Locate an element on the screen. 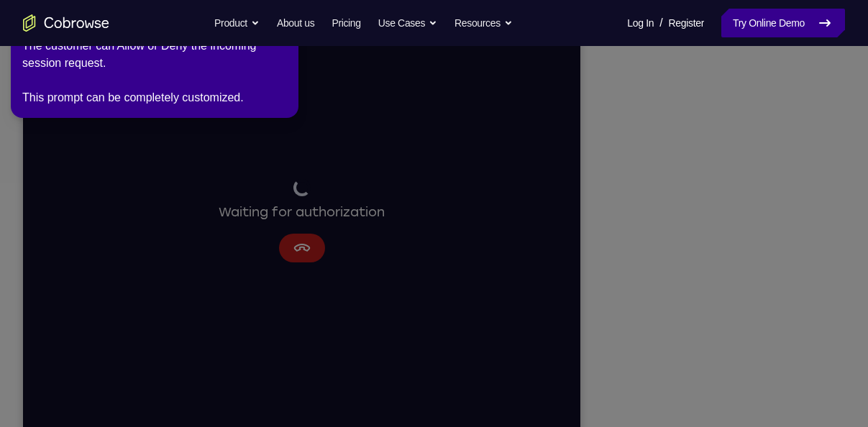  div: Waiting for authorization is located at coordinates (278, 221).